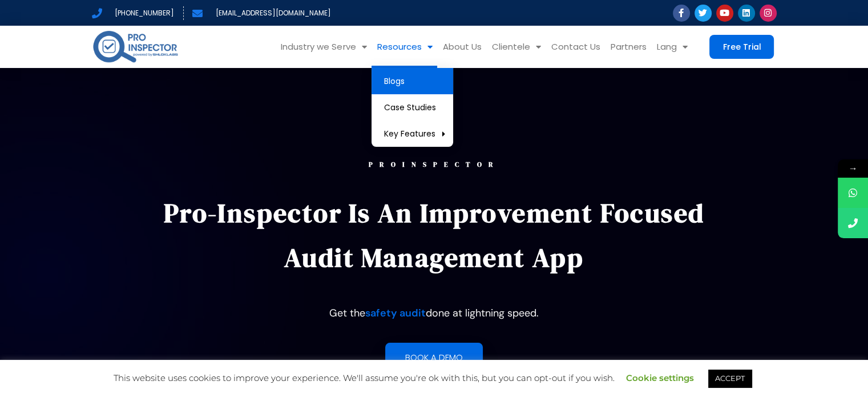 This screenshot has height=397, width=868. I want to click on a: Free Trial, so click(742, 47).